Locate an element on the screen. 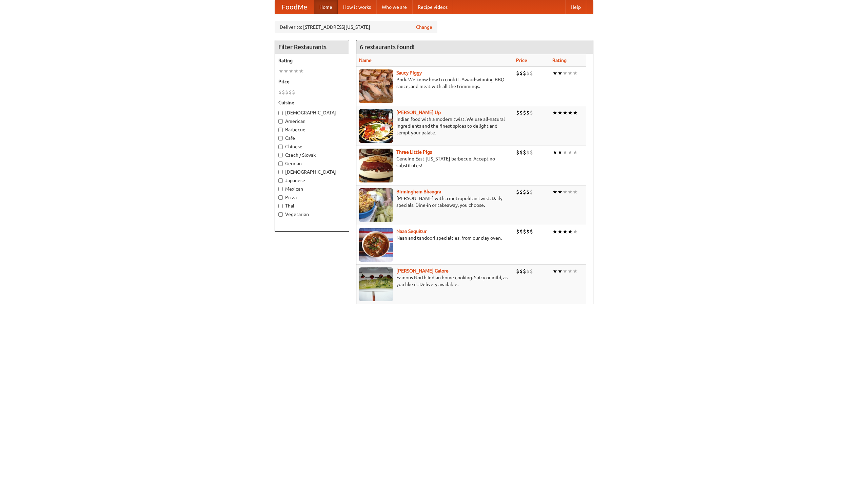 This screenshot has height=479, width=868. input: American is located at coordinates (280, 121).